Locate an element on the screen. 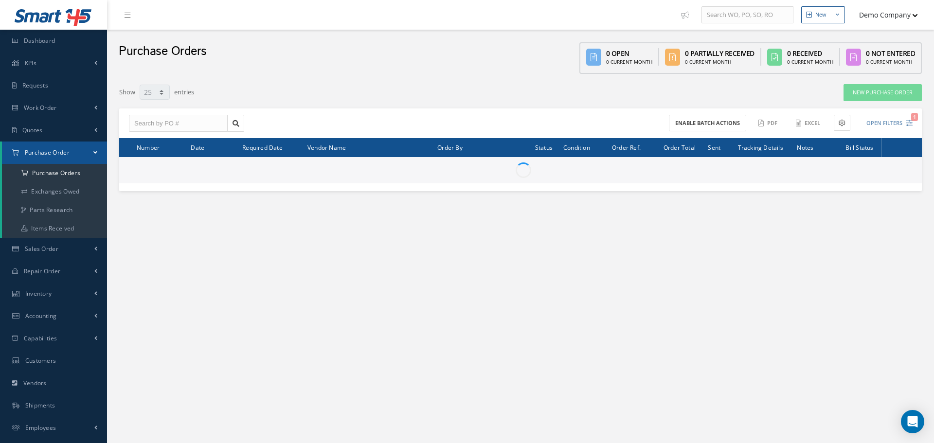 The image size is (934, 443). span: Bill Status is located at coordinates (859, 147).